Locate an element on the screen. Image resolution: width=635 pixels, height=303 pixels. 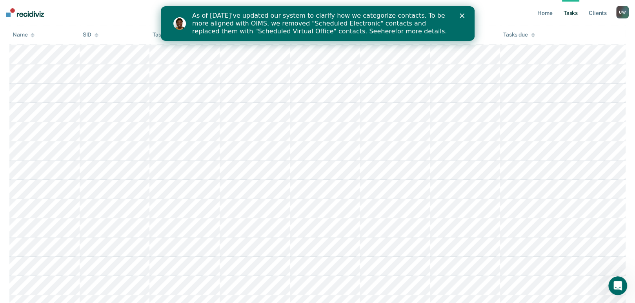
div: Name is located at coordinates (24, 35).